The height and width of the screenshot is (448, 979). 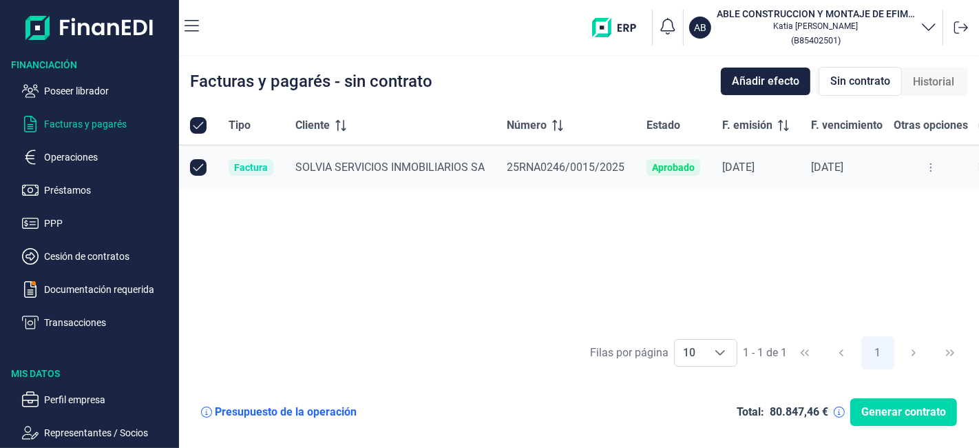 What do you see at coordinates (98, 432) in the screenshot?
I see `button: Representantes / Socios` at bounding box center [98, 432].